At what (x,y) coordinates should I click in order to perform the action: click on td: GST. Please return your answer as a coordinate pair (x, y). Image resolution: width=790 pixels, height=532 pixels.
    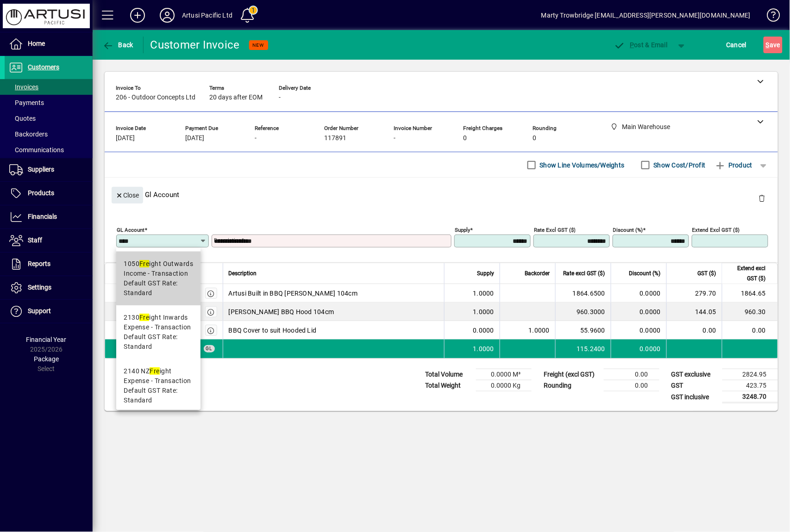
    Looking at the image, I should click on (694, 386).